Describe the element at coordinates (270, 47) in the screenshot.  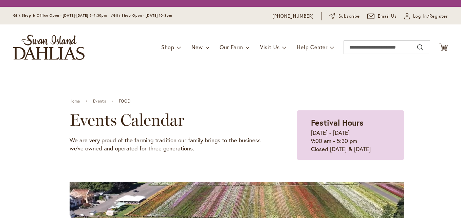
I see `span: Visit Us` at that location.